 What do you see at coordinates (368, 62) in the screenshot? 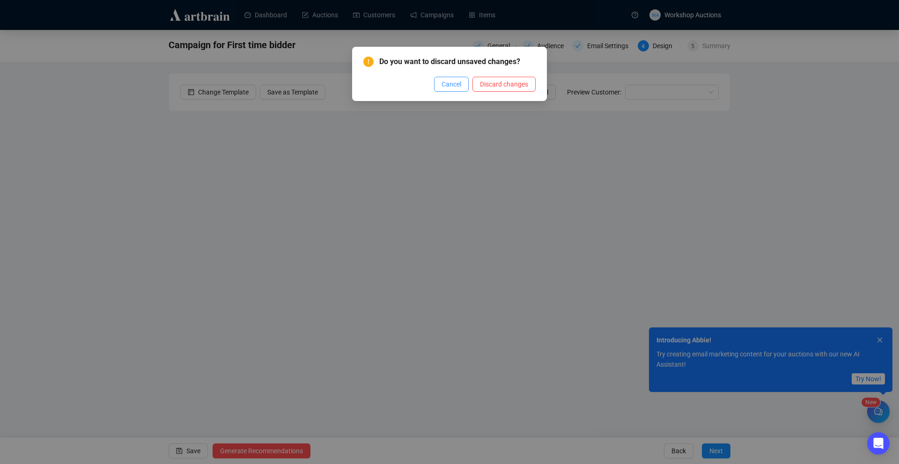
I see `span: exclamation-circle` at bounding box center [368, 62].